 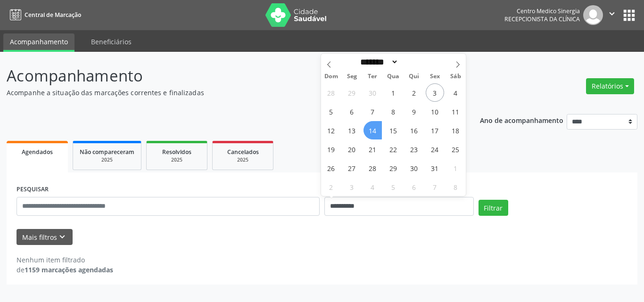 What do you see at coordinates (414, 93) in the screenshot?
I see `span: Outubro 2, 2025` at bounding box center [414, 93].